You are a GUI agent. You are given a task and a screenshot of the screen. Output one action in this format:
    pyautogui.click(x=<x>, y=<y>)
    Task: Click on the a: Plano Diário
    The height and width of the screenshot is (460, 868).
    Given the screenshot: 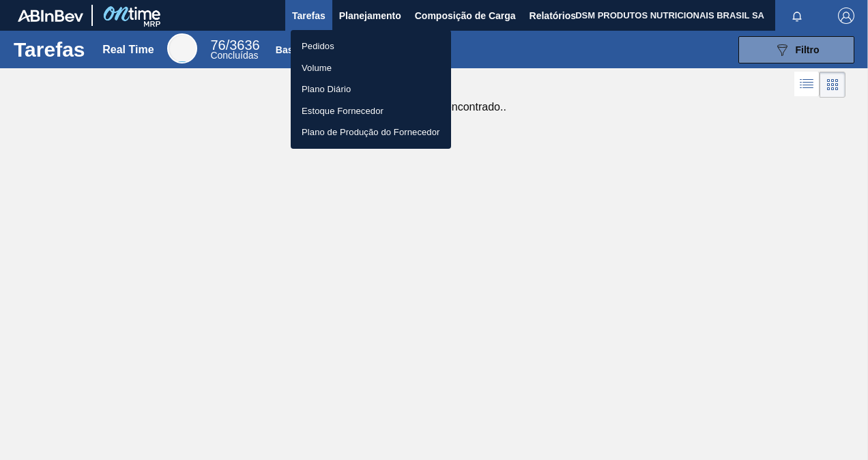 What is the action you would take?
    pyautogui.click(x=371, y=90)
    